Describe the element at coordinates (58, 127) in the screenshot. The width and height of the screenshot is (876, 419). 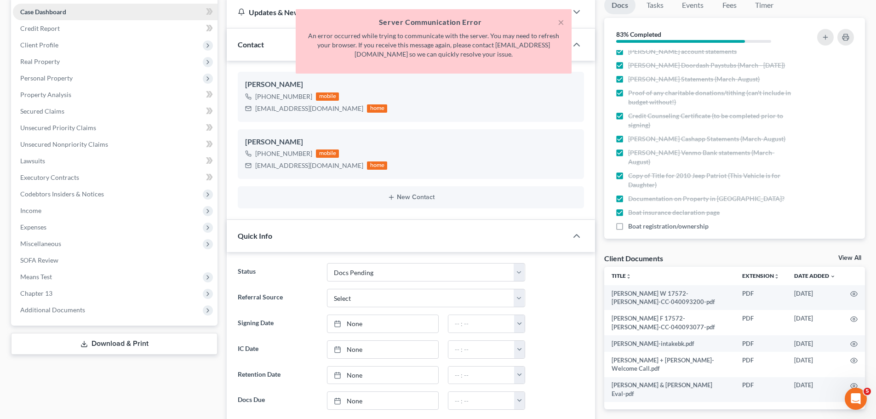
I see `span: Unsecured Priority Claims` at that location.